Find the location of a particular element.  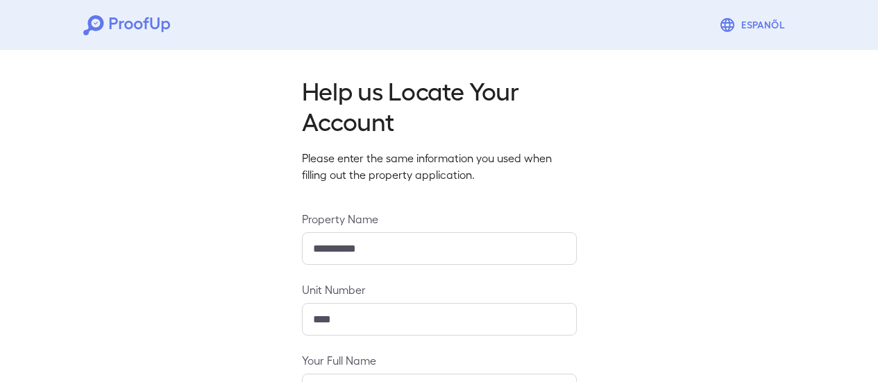

label: Unit Number is located at coordinates (439, 289).